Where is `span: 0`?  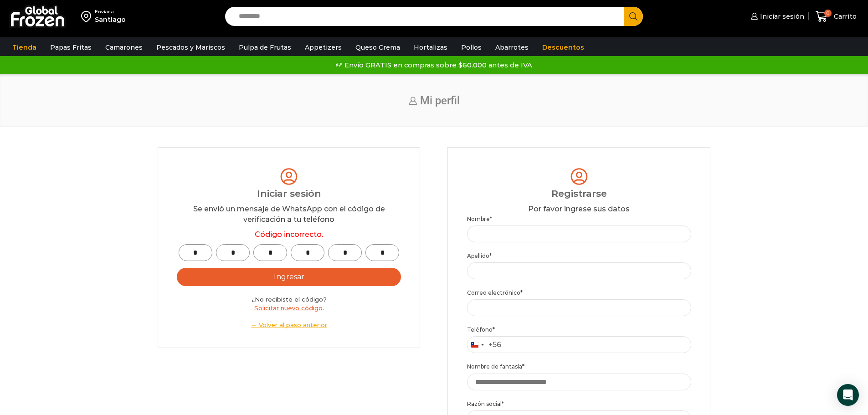 span: 0 is located at coordinates (828, 13).